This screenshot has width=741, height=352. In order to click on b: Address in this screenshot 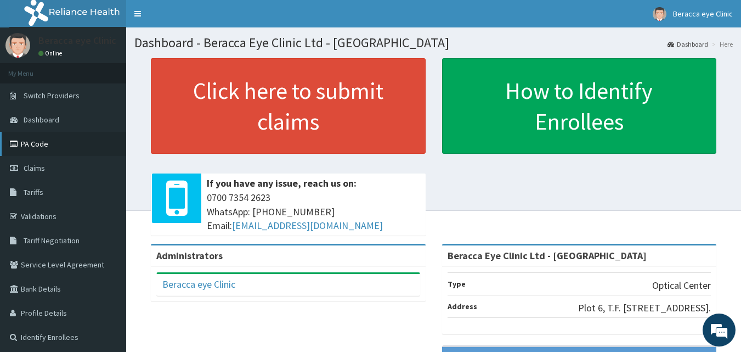, I will do `click(462, 306)`.